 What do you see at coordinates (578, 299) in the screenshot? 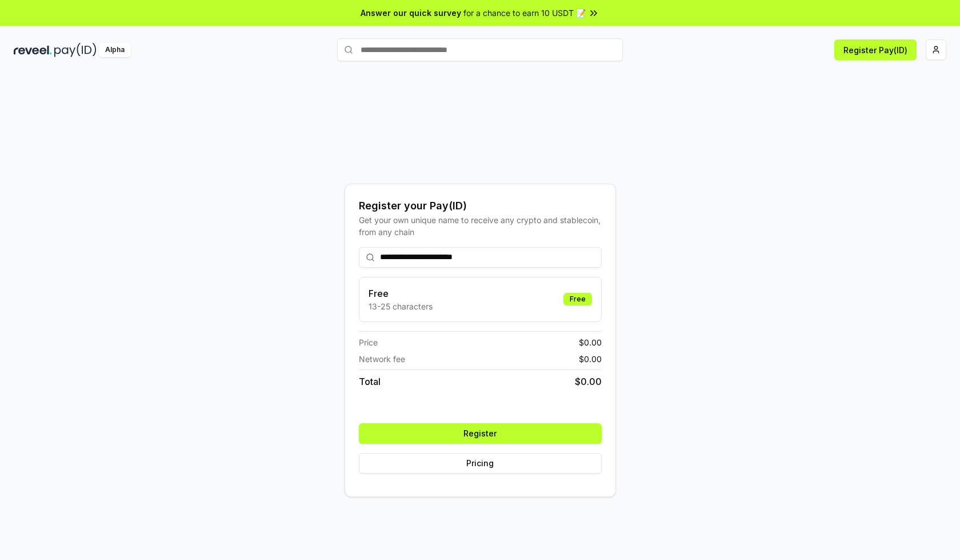
I see `div: Free` at bounding box center [578, 299].